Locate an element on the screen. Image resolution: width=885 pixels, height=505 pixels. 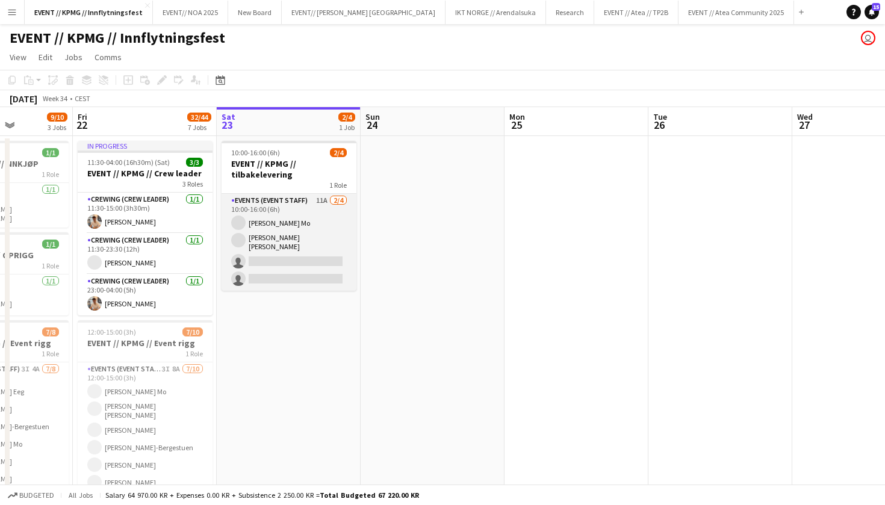
span: 12:00-15:00 (3h) is located at coordinates (111, 332).